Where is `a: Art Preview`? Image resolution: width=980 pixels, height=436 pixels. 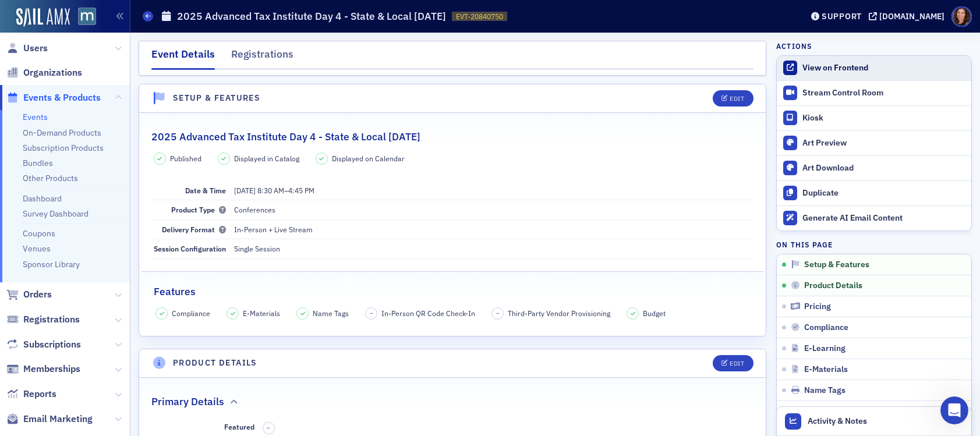 a: Art Preview is located at coordinates (874, 143).